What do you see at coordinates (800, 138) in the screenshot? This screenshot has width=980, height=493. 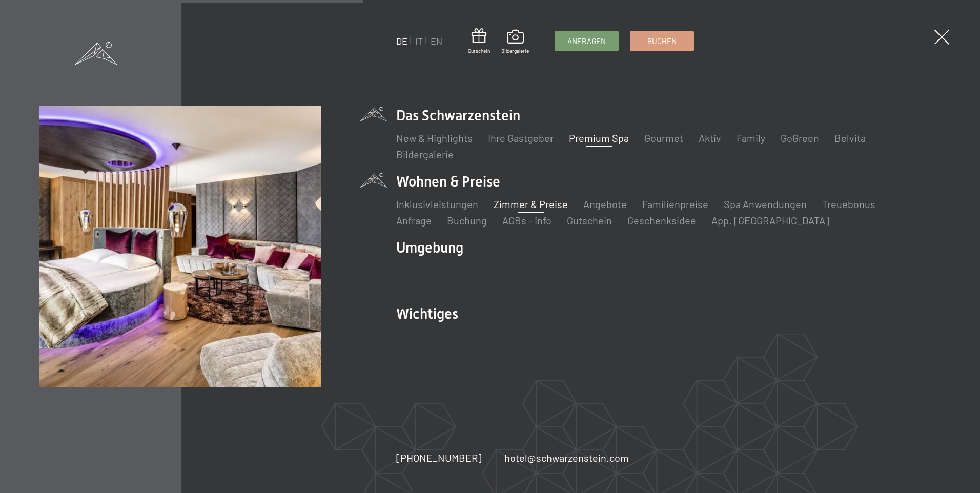 I see `a: GoGreen` at bounding box center [800, 138].